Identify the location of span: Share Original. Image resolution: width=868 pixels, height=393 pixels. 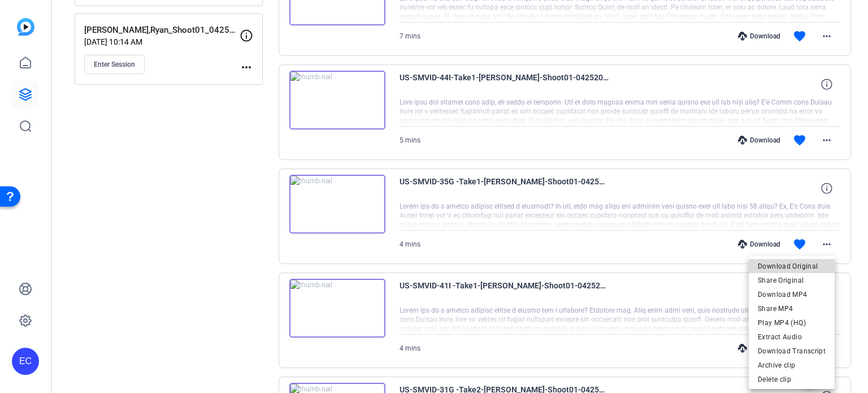
(791, 280).